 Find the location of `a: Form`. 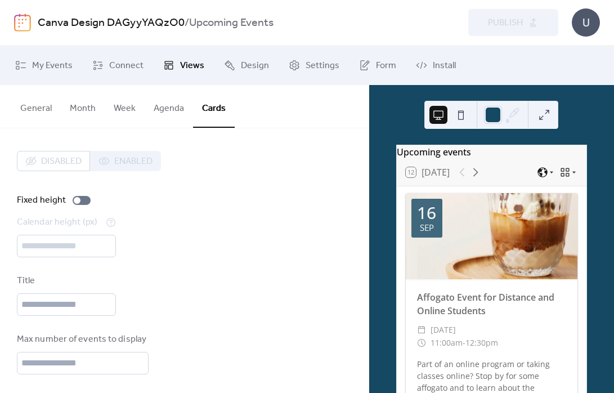

a: Form is located at coordinates (378, 65).